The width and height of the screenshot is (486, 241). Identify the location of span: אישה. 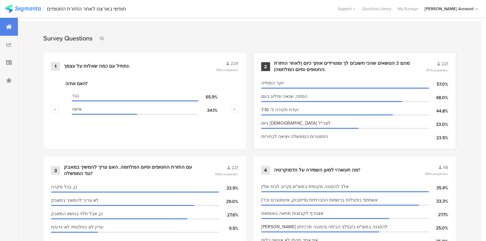
(77, 109).